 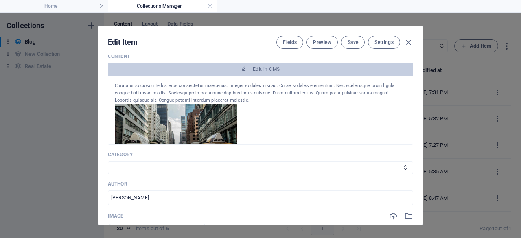 I want to click on span: Edit in CMS, so click(x=266, y=69).